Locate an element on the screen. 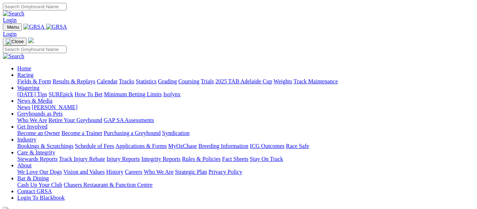 The image size is (477, 209). a: About is located at coordinates (24, 166).